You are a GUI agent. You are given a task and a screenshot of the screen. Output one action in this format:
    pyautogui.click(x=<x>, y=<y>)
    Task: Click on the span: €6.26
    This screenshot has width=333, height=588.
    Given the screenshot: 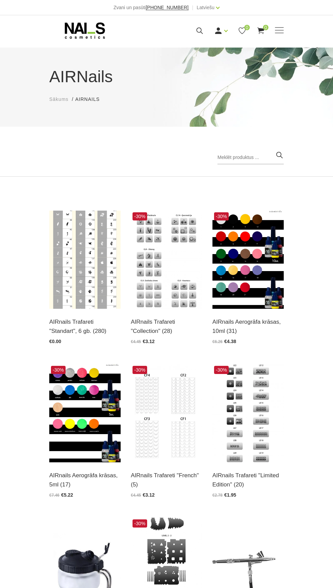 What is the action you would take?
    pyautogui.click(x=217, y=342)
    